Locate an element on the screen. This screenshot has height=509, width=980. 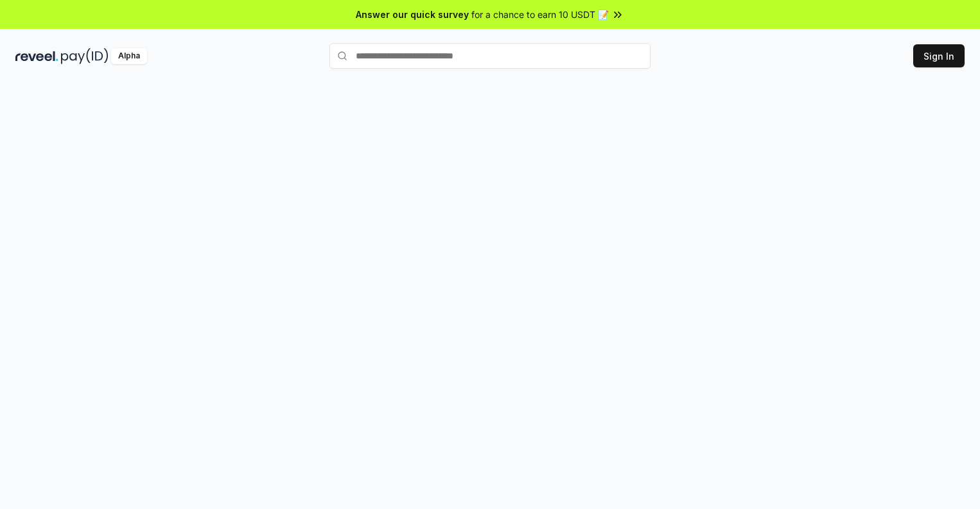
span: for a chance to earn 10 USDT 📝 is located at coordinates (540, 14).